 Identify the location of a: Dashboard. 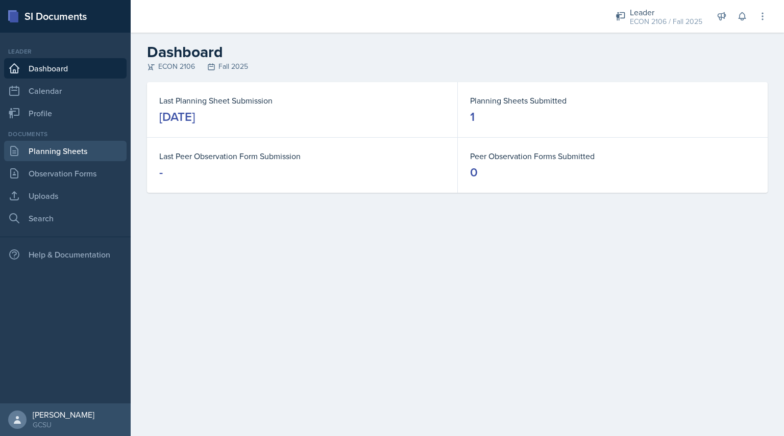
(65, 68).